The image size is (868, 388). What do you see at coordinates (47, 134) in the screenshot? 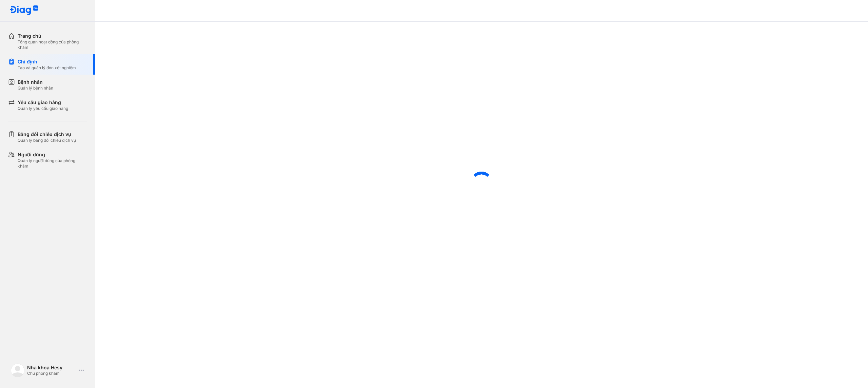
I see `div: Bảng đối chiếu dịch vụ` at bounding box center [47, 134].